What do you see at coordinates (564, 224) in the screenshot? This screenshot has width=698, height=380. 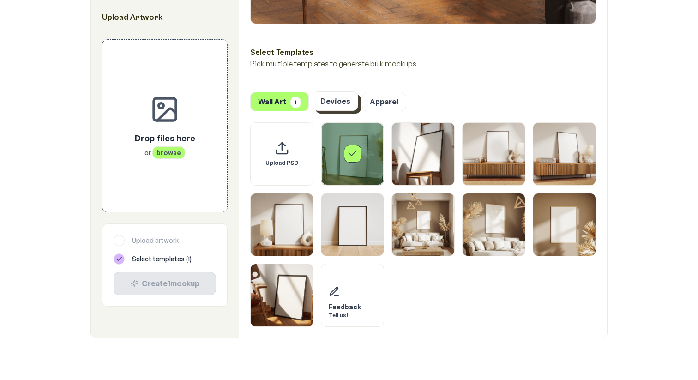 I see `div: Select template Framed Poster 9` at bounding box center [564, 224].